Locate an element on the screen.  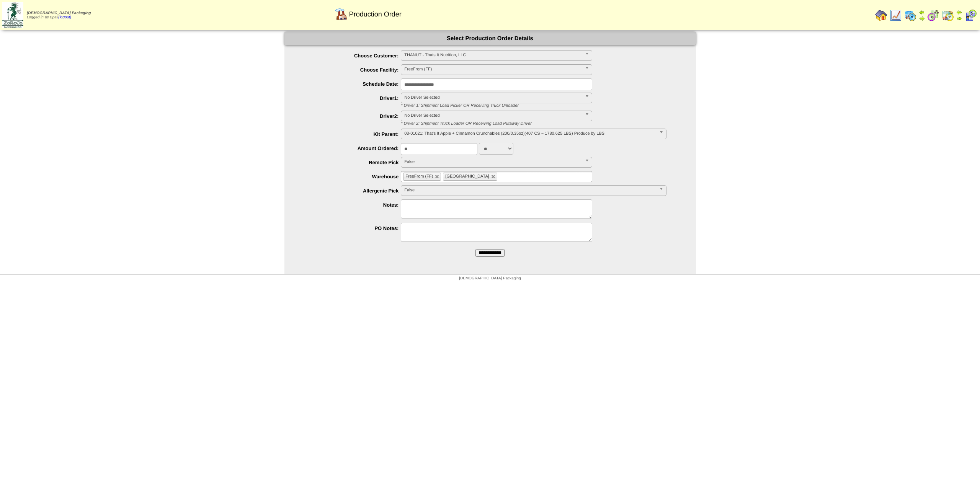
label: Remote Pick is located at coordinates (350, 162).